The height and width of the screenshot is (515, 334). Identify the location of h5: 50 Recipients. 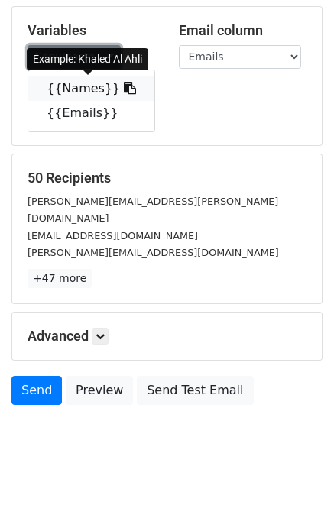
(167, 178).